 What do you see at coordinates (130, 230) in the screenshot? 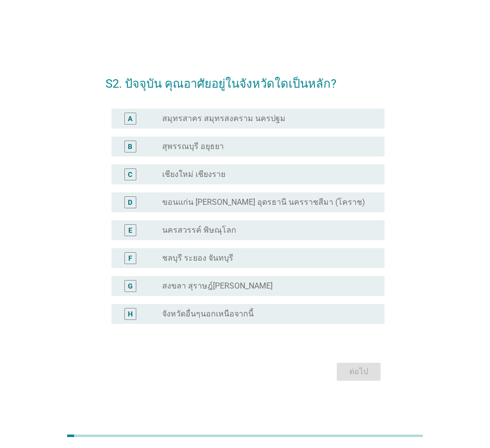
I see `div: E` at bounding box center [130, 230].